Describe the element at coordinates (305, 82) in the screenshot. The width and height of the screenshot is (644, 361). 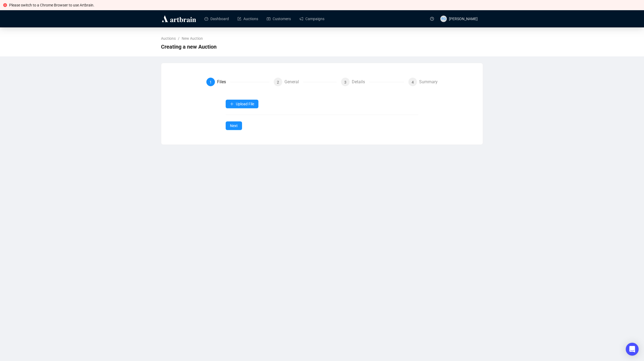
I see `div: 2General` at that location.